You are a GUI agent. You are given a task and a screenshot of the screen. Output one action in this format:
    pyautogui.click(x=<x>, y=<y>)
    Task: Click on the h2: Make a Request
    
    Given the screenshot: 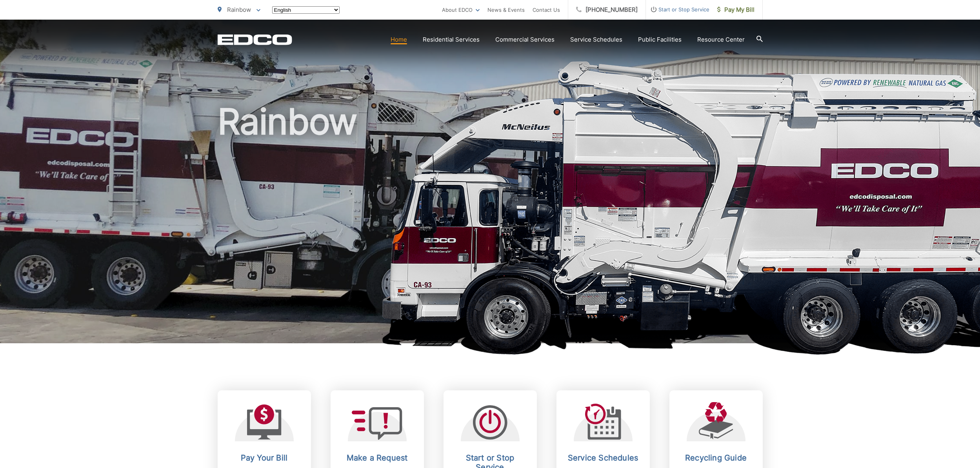 What is the action you would take?
    pyautogui.click(x=378, y=458)
    